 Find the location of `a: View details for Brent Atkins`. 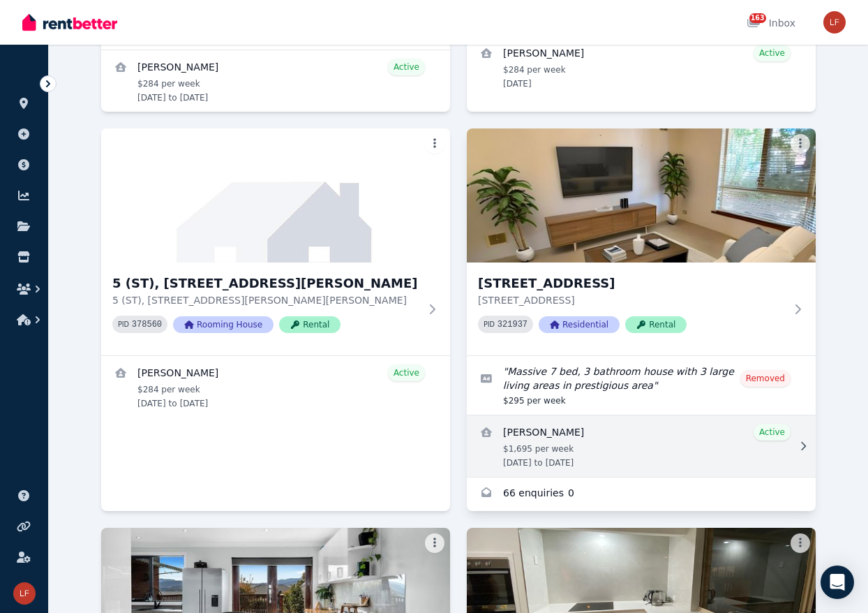

a: View details for Brent Atkins is located at coordinates (276, 387).